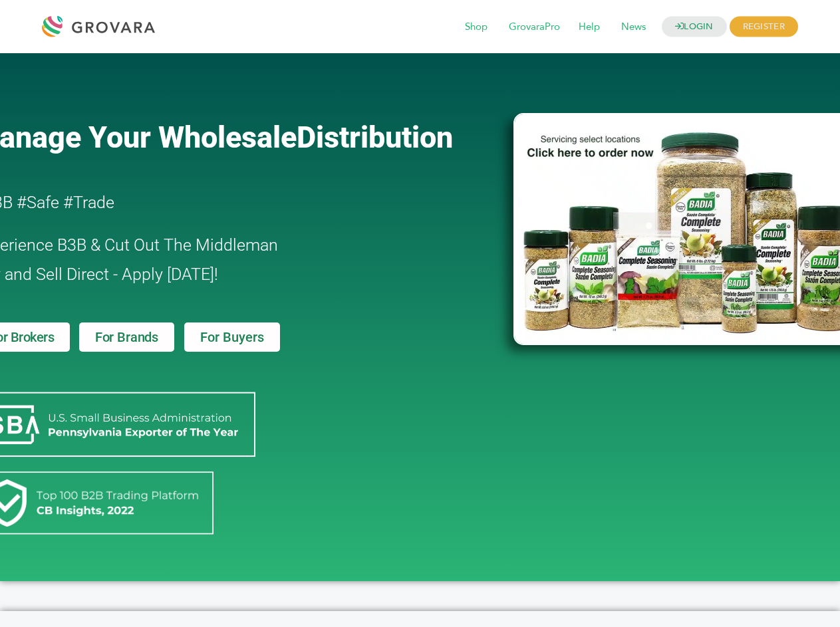 This screenshot has width=840, height=627. I want to click on a: LOGIN, so click(694, 26).